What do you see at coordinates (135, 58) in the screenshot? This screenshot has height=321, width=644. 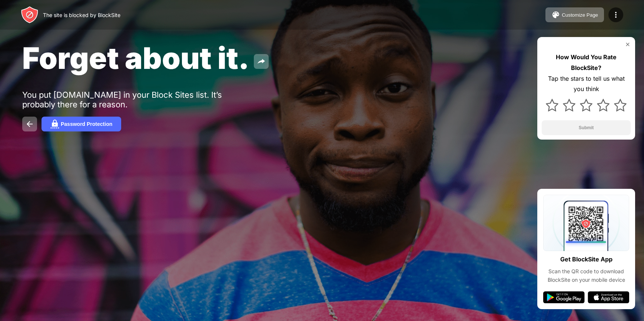 I see `span: Forget about it.` at bounding box center [135, 58].